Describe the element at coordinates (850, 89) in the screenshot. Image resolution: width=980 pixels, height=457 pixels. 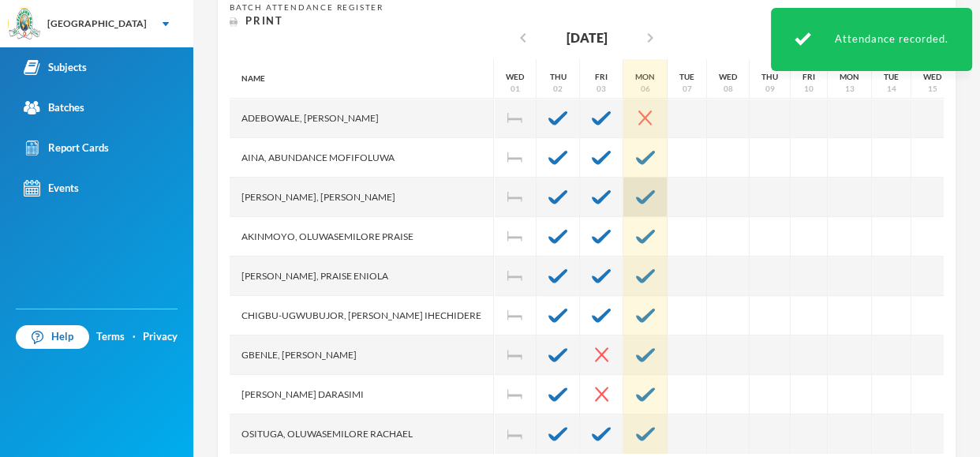
I see `div: 13` at that location.